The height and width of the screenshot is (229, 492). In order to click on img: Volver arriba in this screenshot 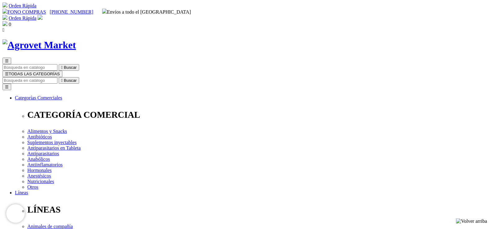, I will do `click(471, 222)`.